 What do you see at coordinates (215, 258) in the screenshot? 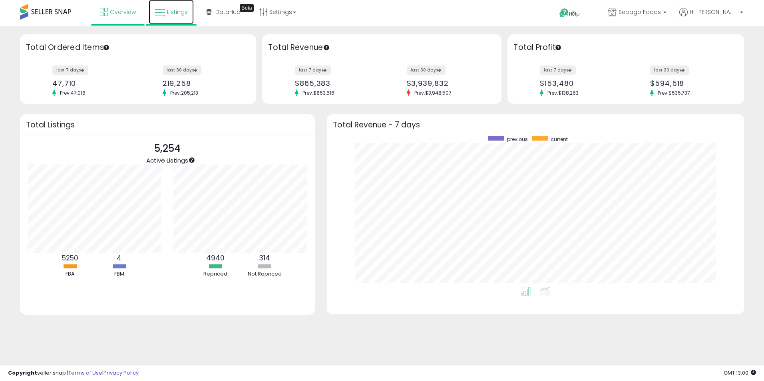
I see `b: 4940` at bounding box center [215, 258].